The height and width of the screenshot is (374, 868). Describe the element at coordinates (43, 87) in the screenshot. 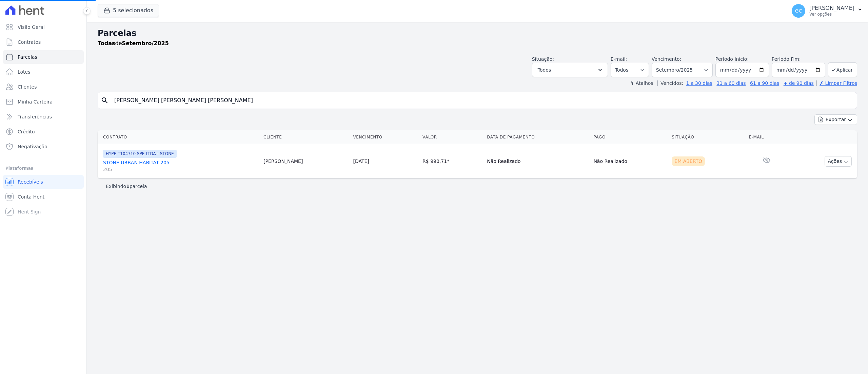

I see `a: Clientes` at that location.